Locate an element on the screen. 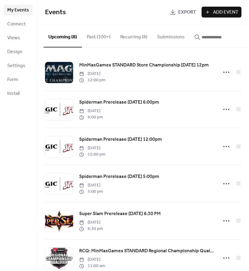  span: Form is located at coordinates (13, 80).